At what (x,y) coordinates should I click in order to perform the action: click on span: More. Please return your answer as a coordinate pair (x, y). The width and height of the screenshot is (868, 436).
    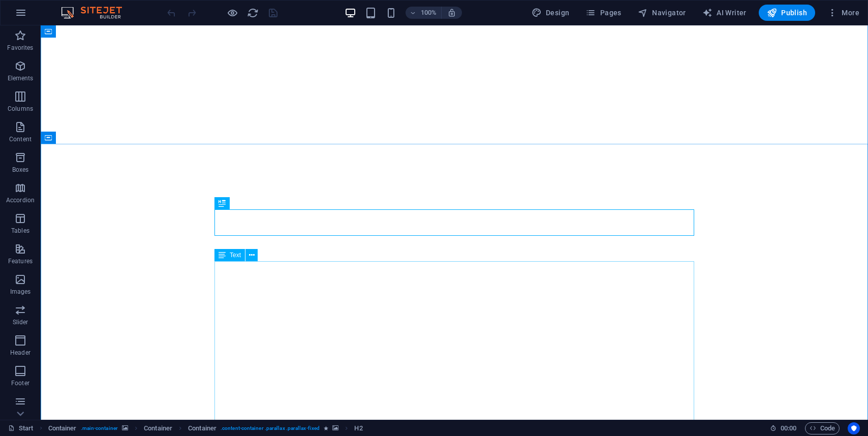
    Looking at the image, I should click on (843, 13).